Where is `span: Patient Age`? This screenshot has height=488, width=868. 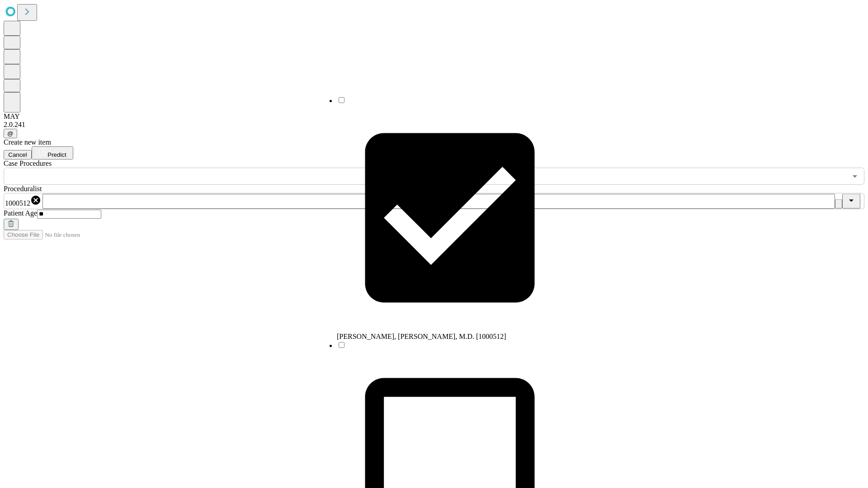
span: Patient Age is located at coordinates (20, 213).